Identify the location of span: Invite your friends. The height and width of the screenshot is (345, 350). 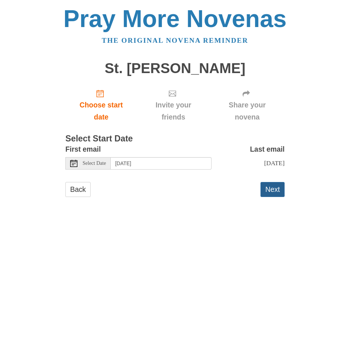
(173, 111).